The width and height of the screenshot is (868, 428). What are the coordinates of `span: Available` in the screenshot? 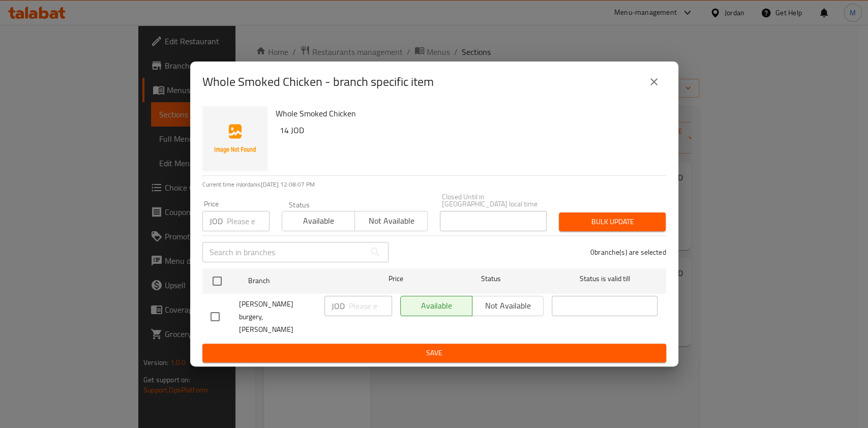 It's located at (318, 221).